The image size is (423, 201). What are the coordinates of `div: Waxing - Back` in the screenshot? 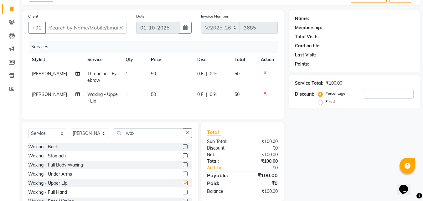 It's located at (43, 146).